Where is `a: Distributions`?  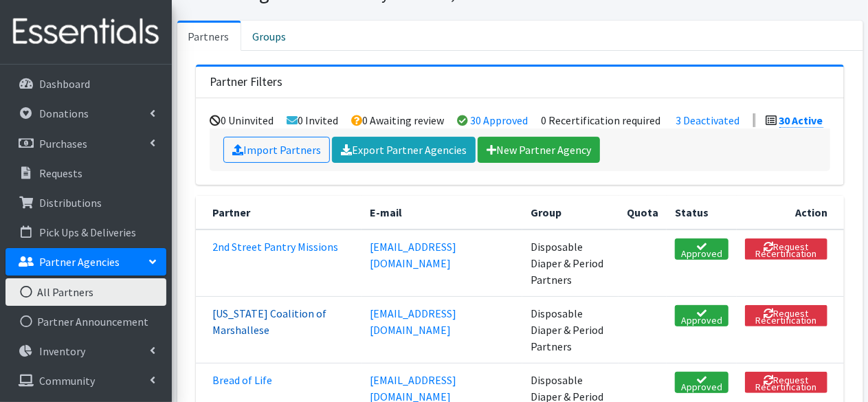
a: Distributions is located at coordinates (86, 202).